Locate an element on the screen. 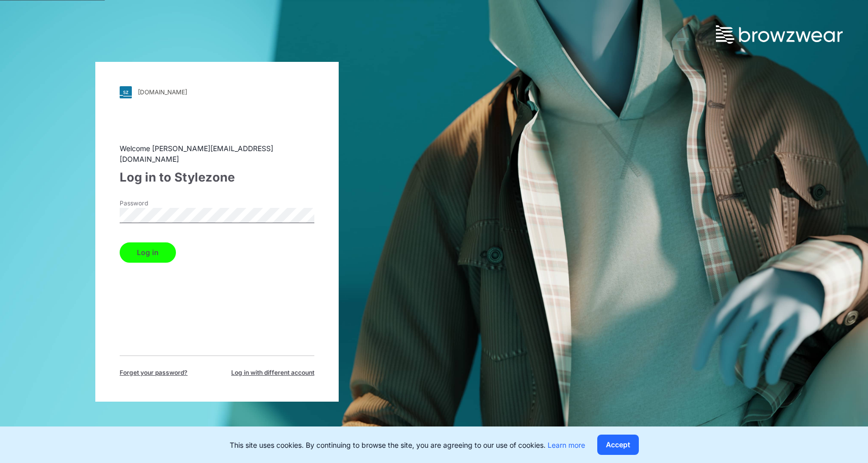  a: Learn more is located at coordinates (566, 445).